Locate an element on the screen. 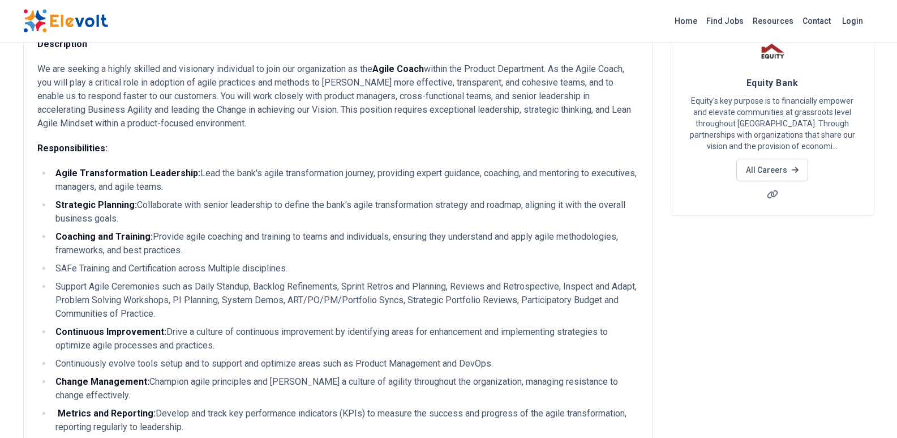 The height and width of the screenshot is (438, 897). p: We are seeking a highly skilled and visionary individual to join our organization as the within t... is located at coordinates (338, 96).